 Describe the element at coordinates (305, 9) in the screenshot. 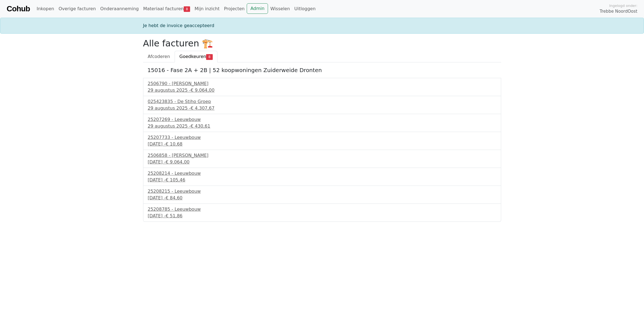

I see `a: Uitloggen` at that location.